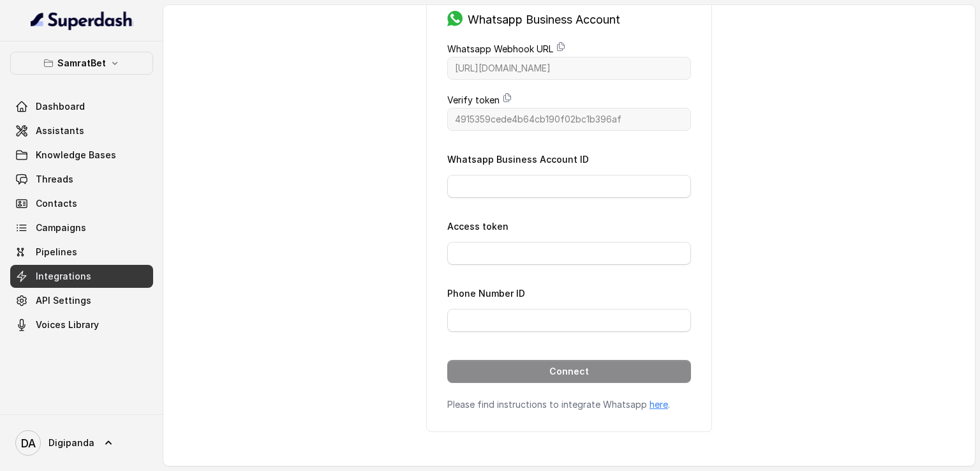 The height and width of the screenshot is (471, 980). What do you see at coordinates (544, 20) in the screenshot?
I see `h3: Whatsapp Business Account` at bounding box center [544, 20].